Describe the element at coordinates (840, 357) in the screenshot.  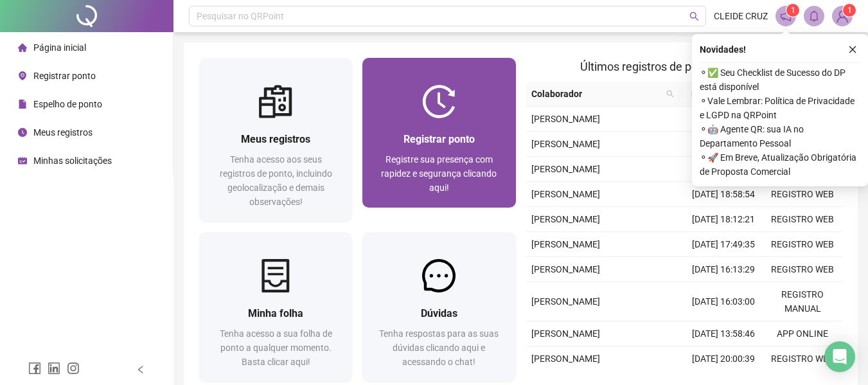
I see `div: Open Intercom Messenger` at that location.